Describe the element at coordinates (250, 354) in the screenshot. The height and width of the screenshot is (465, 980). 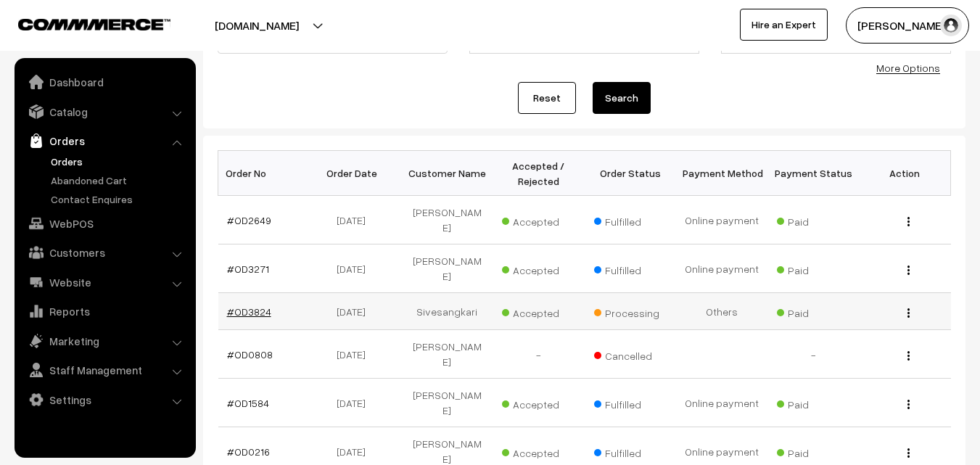
I see `a: #OD0808` at that location.